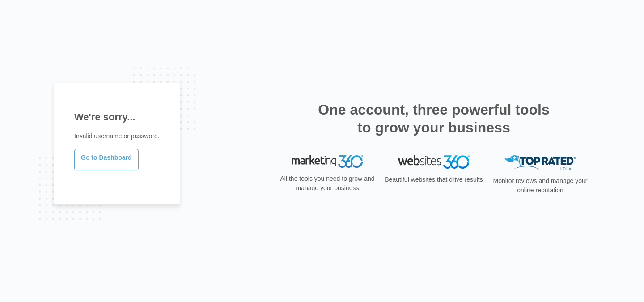 This screenshot has width=644, height=302. What do you see at coordinates (433, 119) in the screenshot?
I see `h2: One account, three powerful tools to grow your business` at bounding box center [433, 119].